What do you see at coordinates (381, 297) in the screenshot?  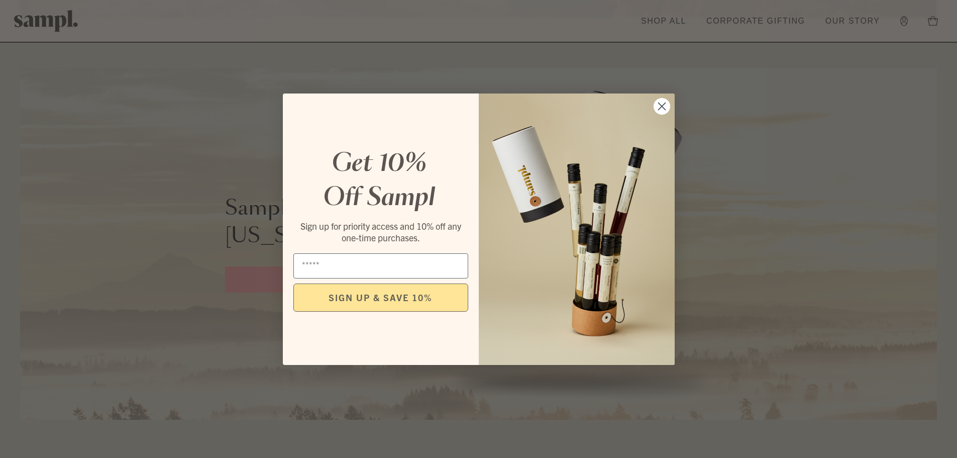 I see `button: SIGN UP & SAVE 10%` at bounding box center [381, 297].